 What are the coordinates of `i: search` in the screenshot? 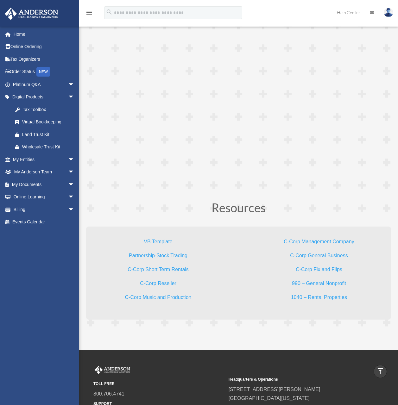 It's located at (109, 12).